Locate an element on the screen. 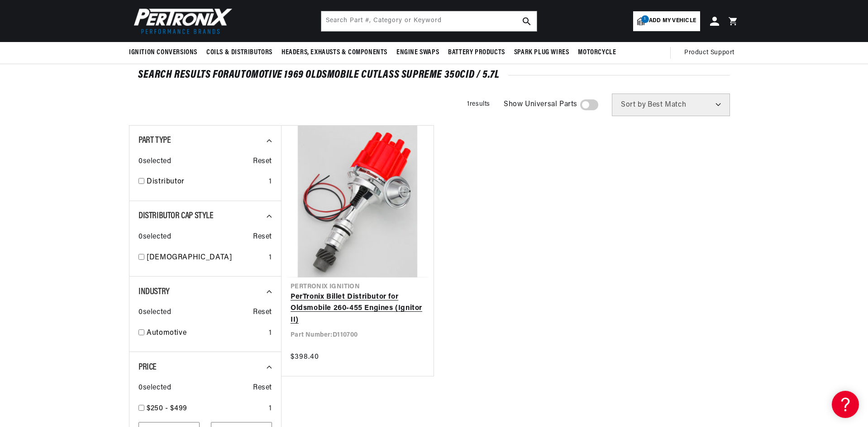 Image resolution: width=868 pixels, height=427 pixels. span: Industry is located at coordinates (154, 292).